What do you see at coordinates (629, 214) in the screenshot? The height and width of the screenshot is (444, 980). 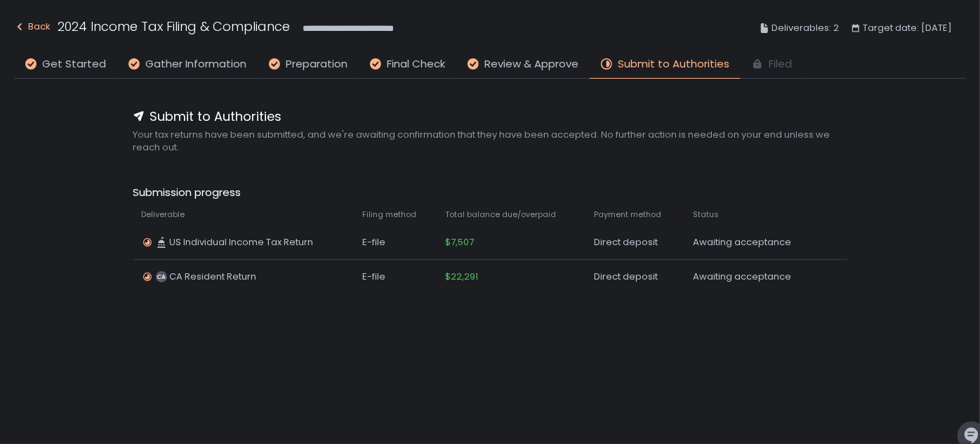 I see `span: Payment method` at bounding box center [629, 214].